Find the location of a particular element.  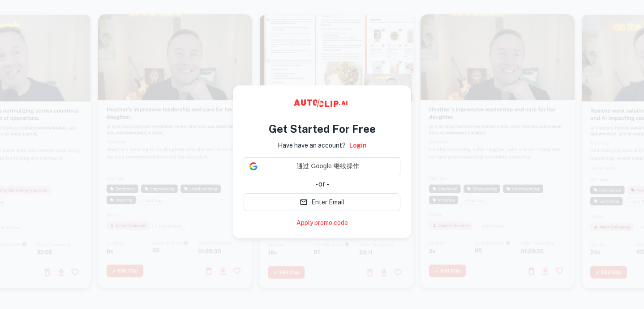

div: 通过 Google 继续操作 is located at coordinates (322, 167).